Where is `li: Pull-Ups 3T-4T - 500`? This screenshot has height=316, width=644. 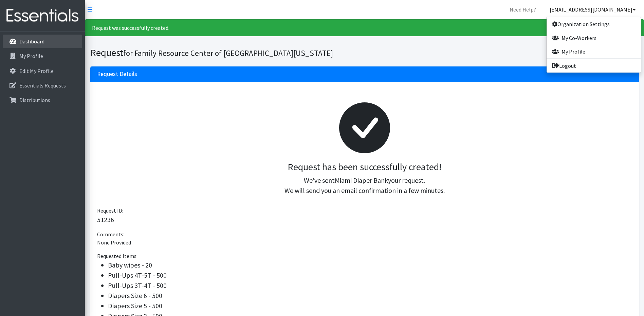
li: Pull-Ups 3T-4T - 500 is located at coordinates (370, 286).